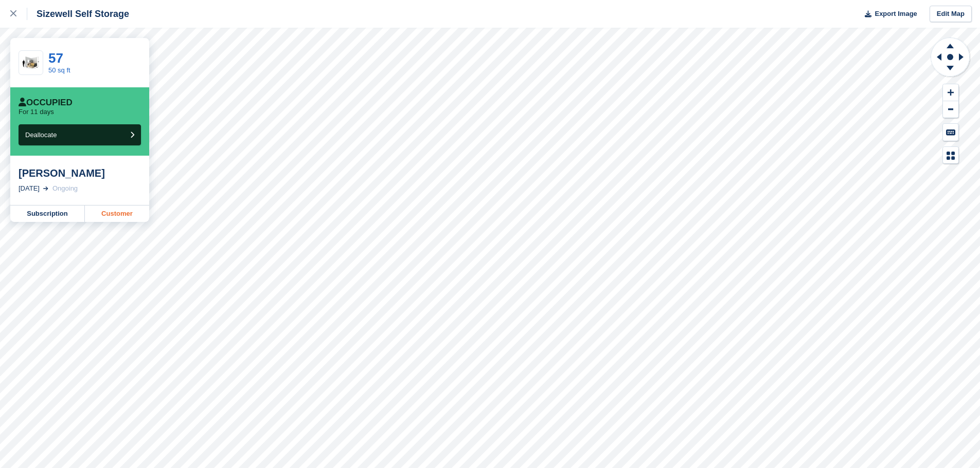 Image resolution: width=980 pixels, height=468 pixels. What do you see at coordinates (41, 135) in the screenshot?
I see `span: Deallocate` at bounding box center [41, 135].